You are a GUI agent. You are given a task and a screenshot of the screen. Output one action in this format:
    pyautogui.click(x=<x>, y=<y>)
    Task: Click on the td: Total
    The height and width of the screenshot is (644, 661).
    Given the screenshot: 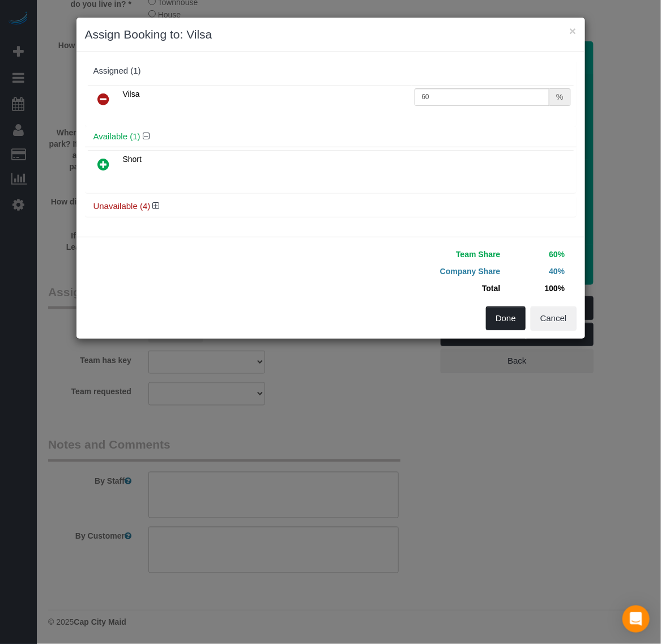 What is the action you would take?
    pyautogui.click(x=422, y=288)
    